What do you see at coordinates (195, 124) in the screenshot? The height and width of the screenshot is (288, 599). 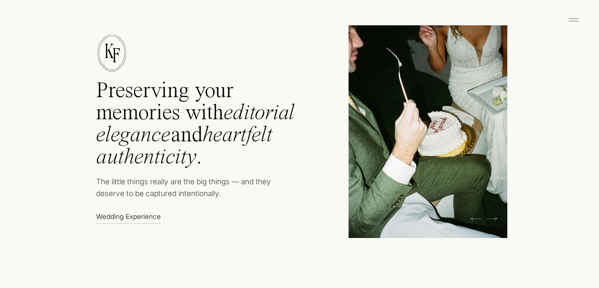 I see `i: editorial elegance` at bounding box center [195, 124].